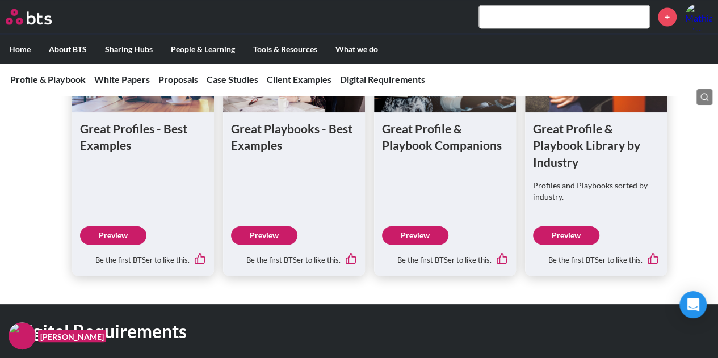 The image size is (718, 358). Describe the element at coordinates (383, 79) in the screenshot. I see `a: Digital Requirements` at that location.